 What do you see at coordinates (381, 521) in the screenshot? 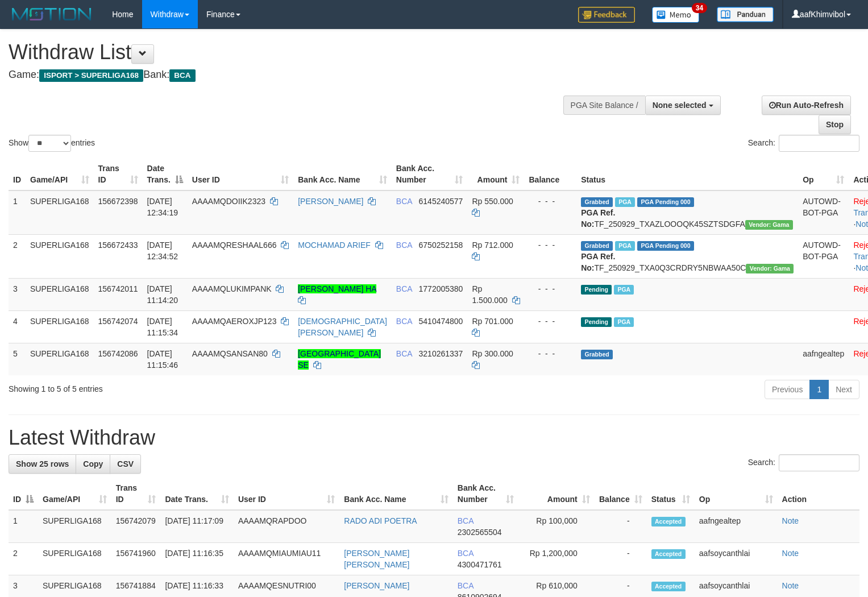
I see `a: RADO ADI POETRA` at bounding box center [381, 521].